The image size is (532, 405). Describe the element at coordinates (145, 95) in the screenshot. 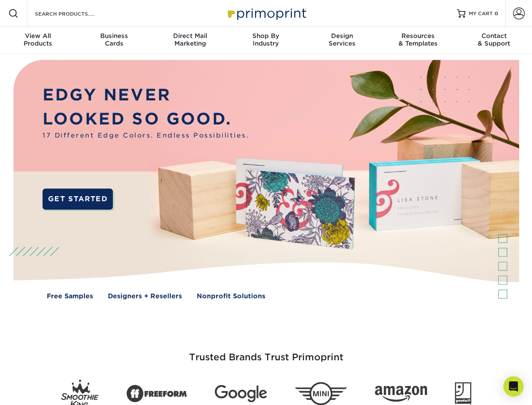

I see `p: EDGY NEVER` at that location.